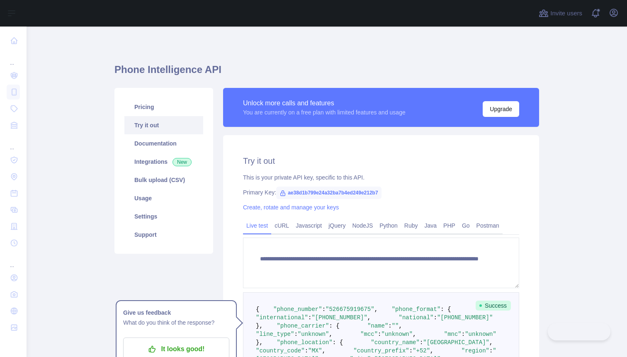 This screenshot has height=357, width=627. I want to click on a: Pricing, so click(164, 107).